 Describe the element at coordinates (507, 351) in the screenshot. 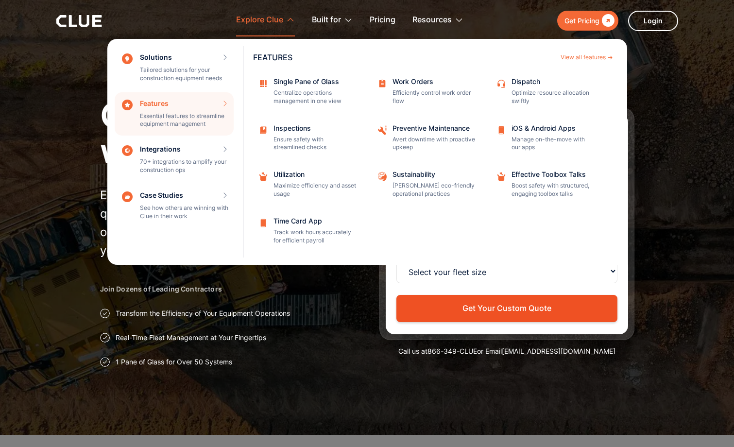

I see `div: Call us at or Email` at that location.